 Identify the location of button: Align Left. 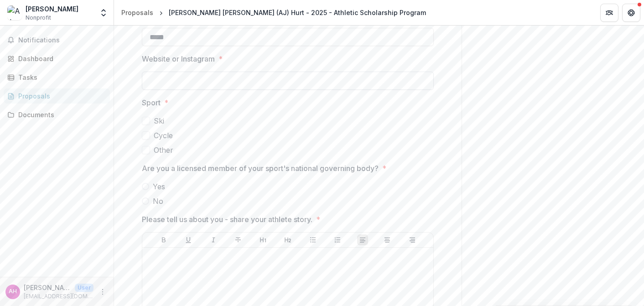
(362, 240).